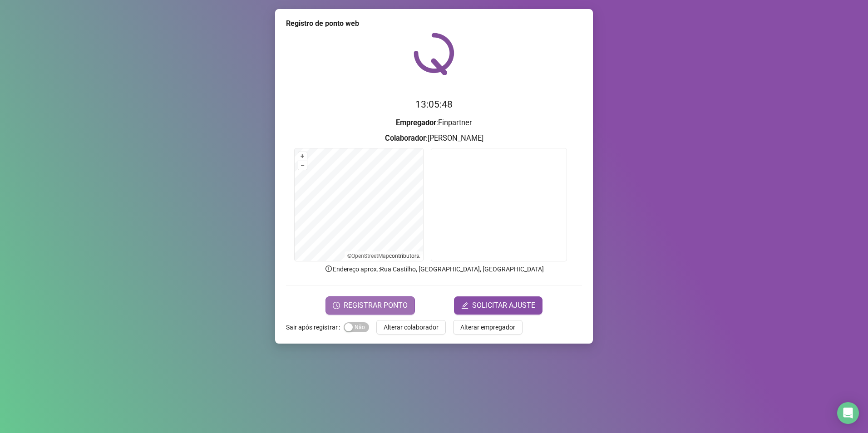 The image size is (868, 433). What do you see at coordinates (337, 305) in the screenshot?
I see `span: clock-circle` at bounding box center [337, 305].